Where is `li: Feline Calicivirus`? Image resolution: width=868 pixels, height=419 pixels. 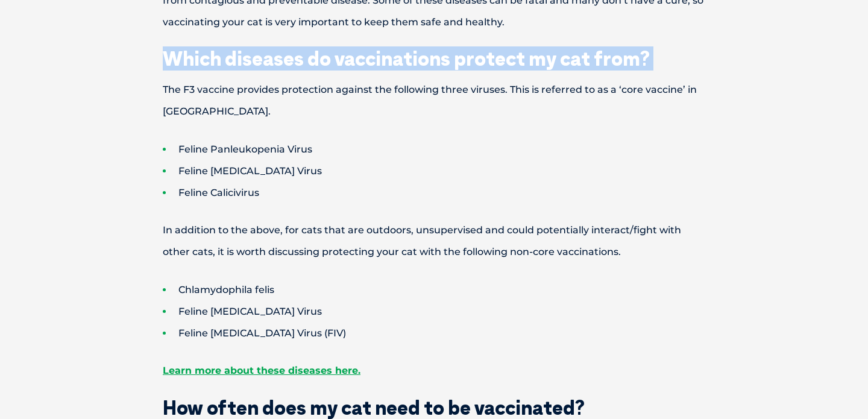 li: Feline Calicivirus is located at coordinates (455, 193).